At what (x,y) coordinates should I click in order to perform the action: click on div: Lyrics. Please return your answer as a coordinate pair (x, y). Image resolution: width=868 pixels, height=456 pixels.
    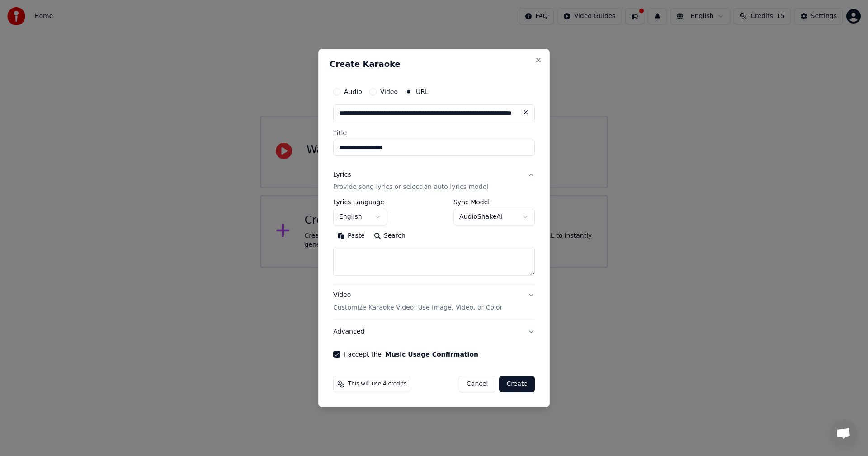
    Looking at the image, I should click on (342, 175).